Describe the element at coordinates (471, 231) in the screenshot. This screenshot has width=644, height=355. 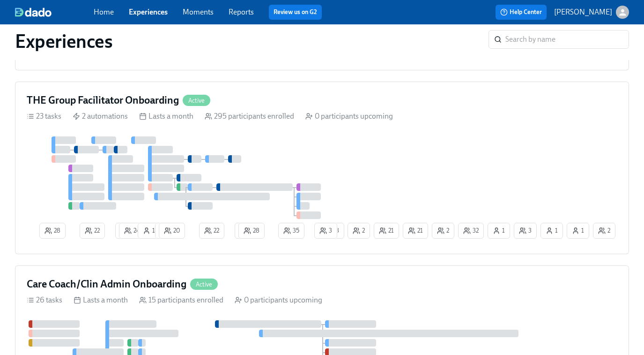
I see `button: 32` at that location.